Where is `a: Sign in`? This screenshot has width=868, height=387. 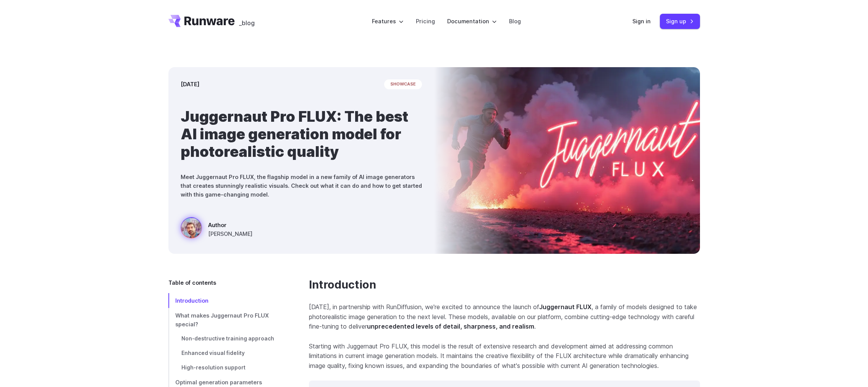
a: Sign in is located at coordinates (641, 21).